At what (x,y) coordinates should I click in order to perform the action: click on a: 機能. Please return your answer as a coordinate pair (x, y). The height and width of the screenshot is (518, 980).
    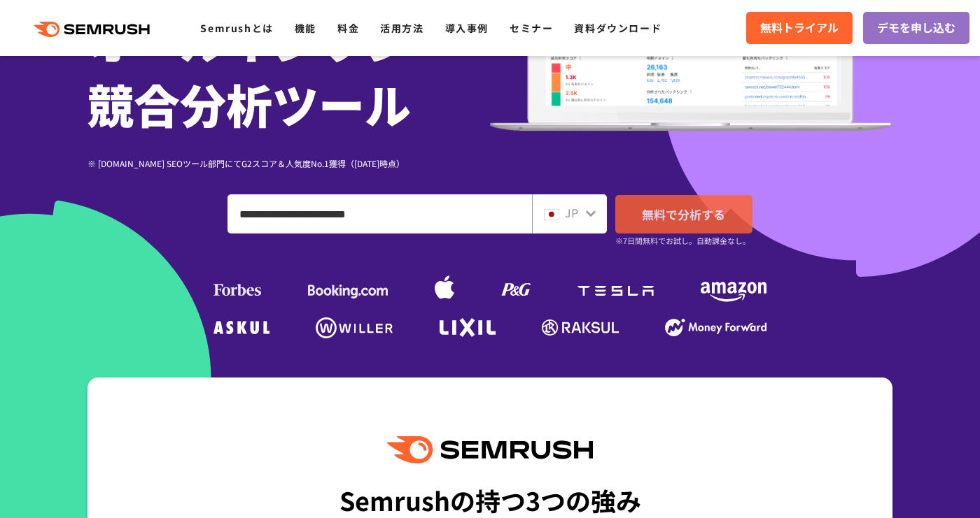
    Looking at the image, I should click on (305, 28).